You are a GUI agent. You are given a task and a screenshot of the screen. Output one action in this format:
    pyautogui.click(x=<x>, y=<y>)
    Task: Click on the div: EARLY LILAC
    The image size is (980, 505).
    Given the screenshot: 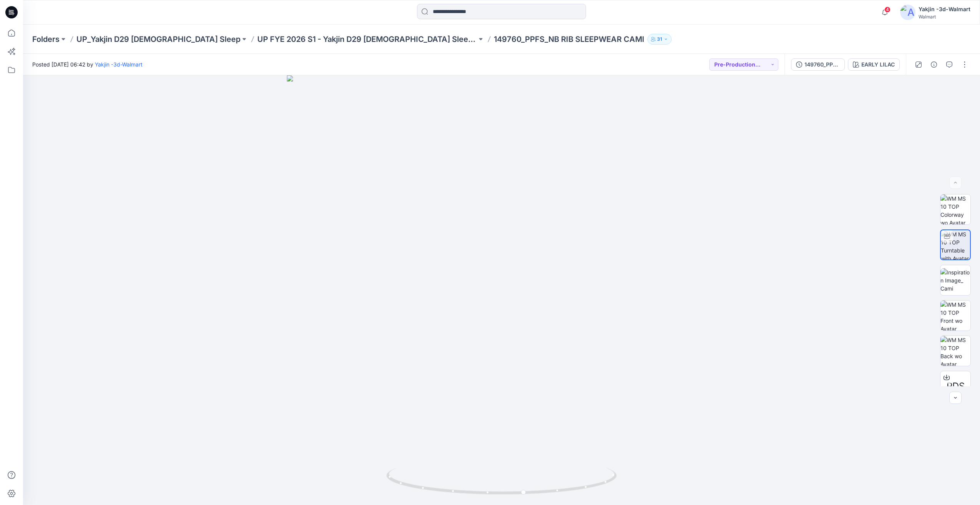 What is the action you would take?
    pyautogui.click(x=878, y=64)
    